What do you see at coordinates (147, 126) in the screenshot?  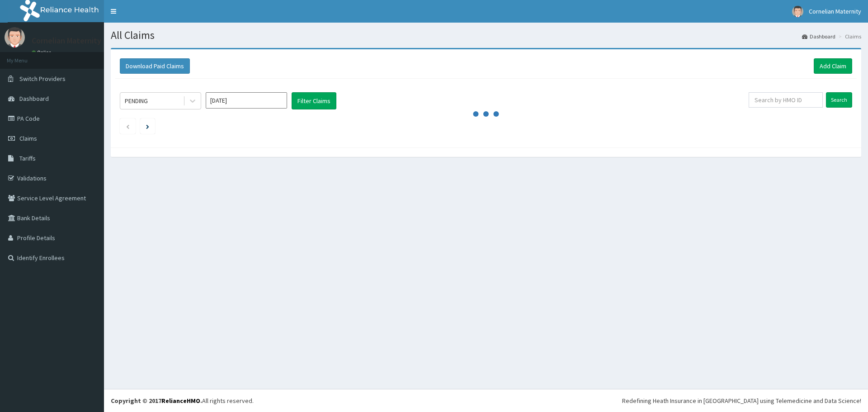 I see `a: Next page` at bounding box center [147, 126].